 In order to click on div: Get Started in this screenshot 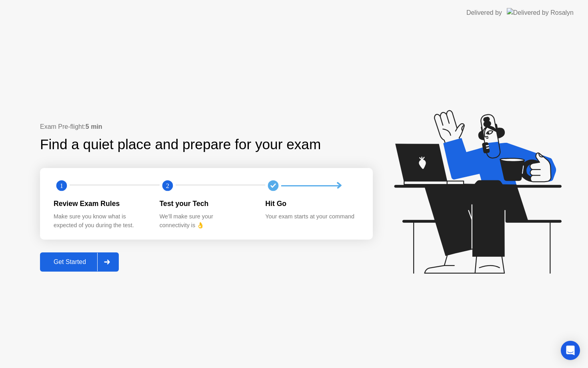, I will do `click(70, 261)`.